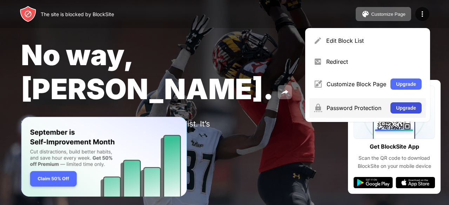  Describe the element at coordinates (77, 14) in the screenshot. I see `div: The site is blocked by BlockSite` at that location.